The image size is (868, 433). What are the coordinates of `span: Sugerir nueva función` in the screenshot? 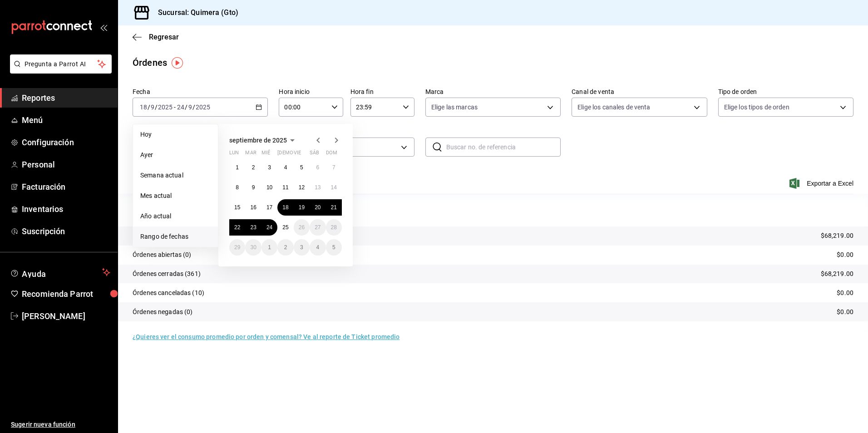 It's located at (60, 424).